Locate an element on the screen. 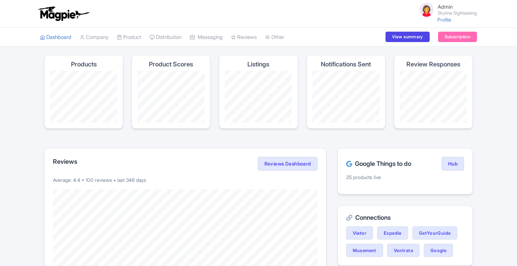 This screenshot has height=266, width=517. h4: Notifications Sent is located at coordinates (346, 64).